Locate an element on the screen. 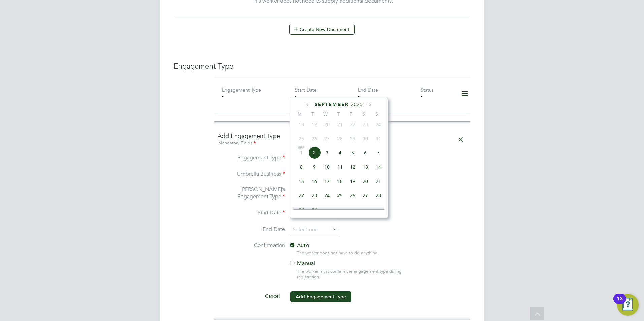 The width and height of the screenshot is (644, 321). span: 4 is located at coordinates (340, 153).